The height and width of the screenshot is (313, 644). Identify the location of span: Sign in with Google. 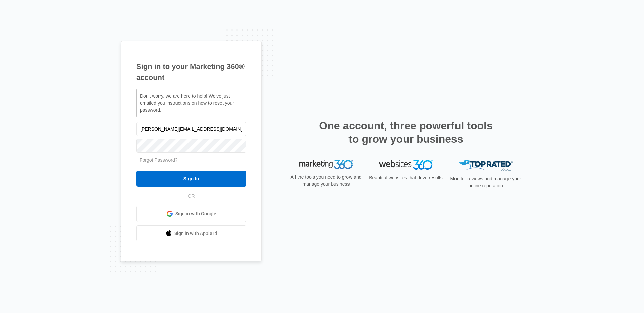
(195, 214).